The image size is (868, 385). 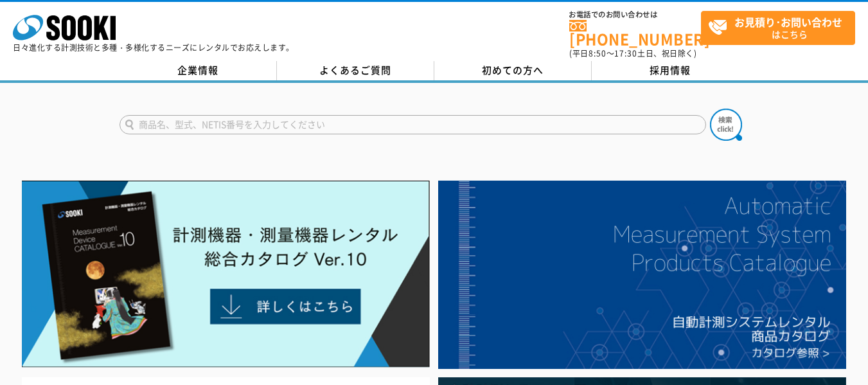 What do you see at coordinates (642, 274) in the screenshot?
I see `img: 自動計測システムカタログ` at bounding box center [642, 274].